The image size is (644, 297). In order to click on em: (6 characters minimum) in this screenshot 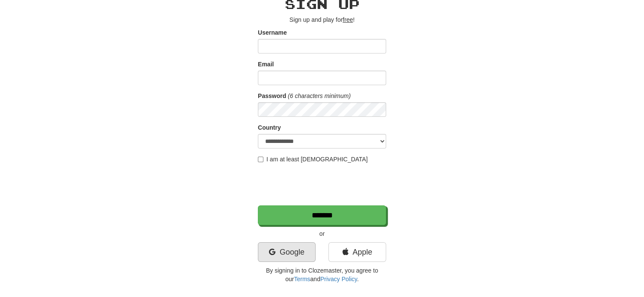, I will do `click(319, 96)`.